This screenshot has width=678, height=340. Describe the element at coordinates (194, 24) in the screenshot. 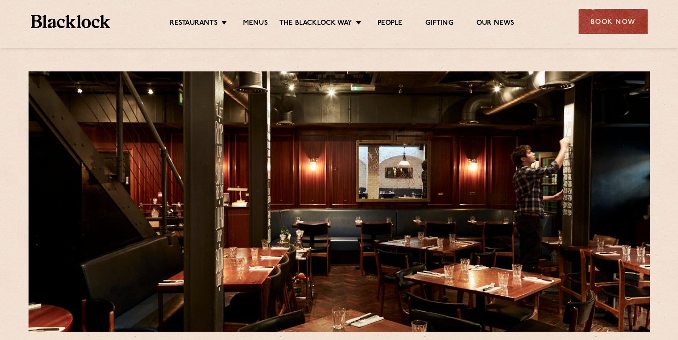

I see `a: Restaurants` at that location.